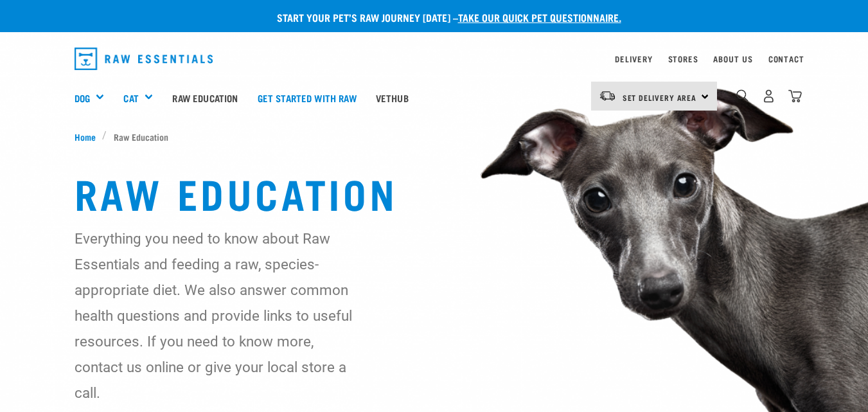 The width and height of the screenshot is (868, 412). Describe the element at coordinates (82, 98) in the screenshot. I see `a: Dog` at that location.